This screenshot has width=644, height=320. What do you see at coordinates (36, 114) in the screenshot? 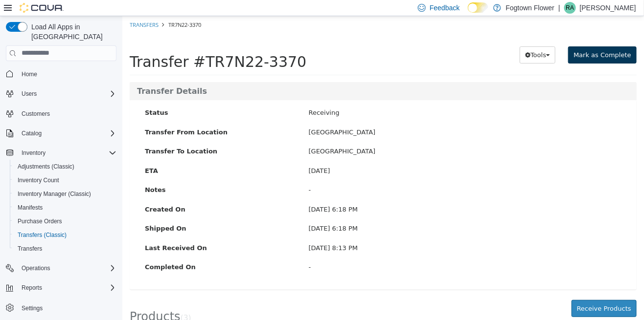
I see `a: Customers` at bounding box center [36, 114].